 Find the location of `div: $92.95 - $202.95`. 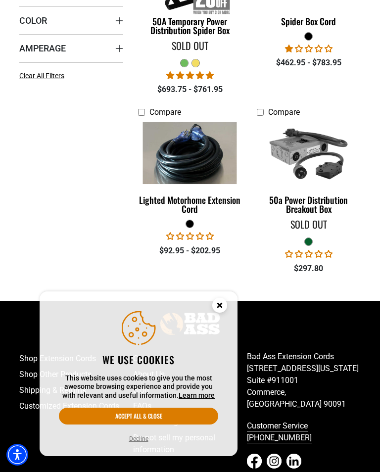

div: $92.95 - $202.95 is located at coordinates (190, 251).